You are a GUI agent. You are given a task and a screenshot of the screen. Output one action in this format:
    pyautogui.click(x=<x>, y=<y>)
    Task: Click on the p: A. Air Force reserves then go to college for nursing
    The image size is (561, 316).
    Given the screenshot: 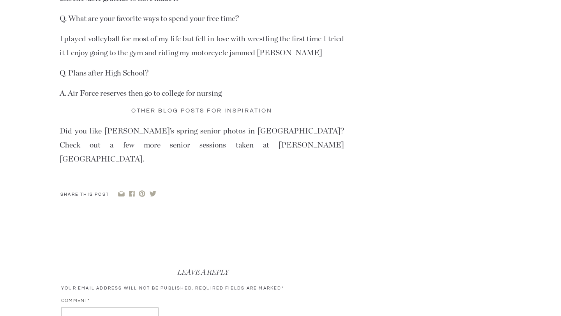 What is the action you would take?
    pyautogui.click(x=202, y=93)
    